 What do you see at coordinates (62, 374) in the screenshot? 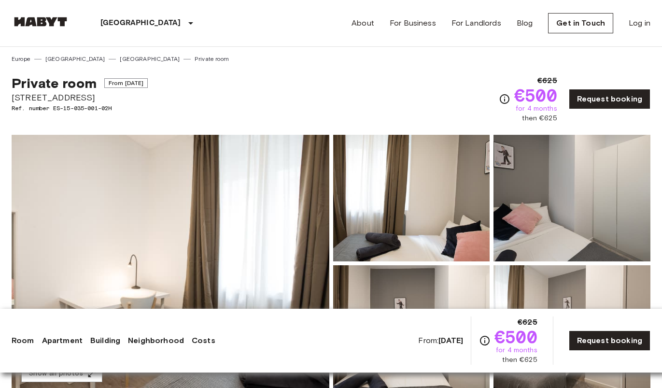
I see `button: Show all photos` at bounding box center [62, 374].